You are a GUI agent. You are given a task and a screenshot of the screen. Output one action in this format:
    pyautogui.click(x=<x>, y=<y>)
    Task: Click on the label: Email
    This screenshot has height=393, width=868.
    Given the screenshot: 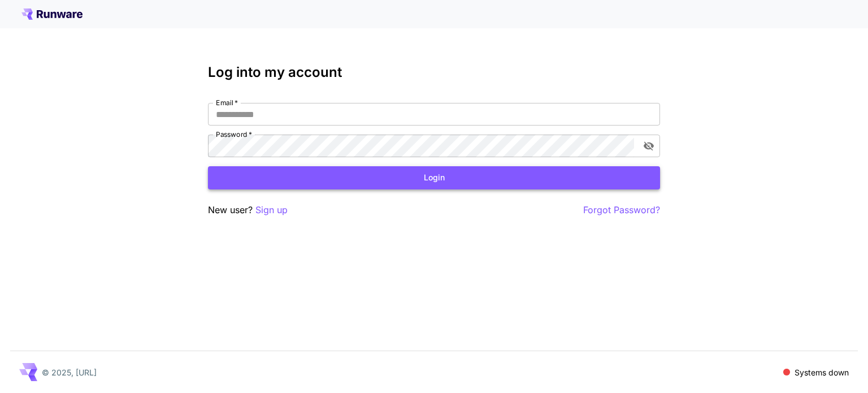 What is the action you would take?
    pyautogui.click(x=227, y=102)
    